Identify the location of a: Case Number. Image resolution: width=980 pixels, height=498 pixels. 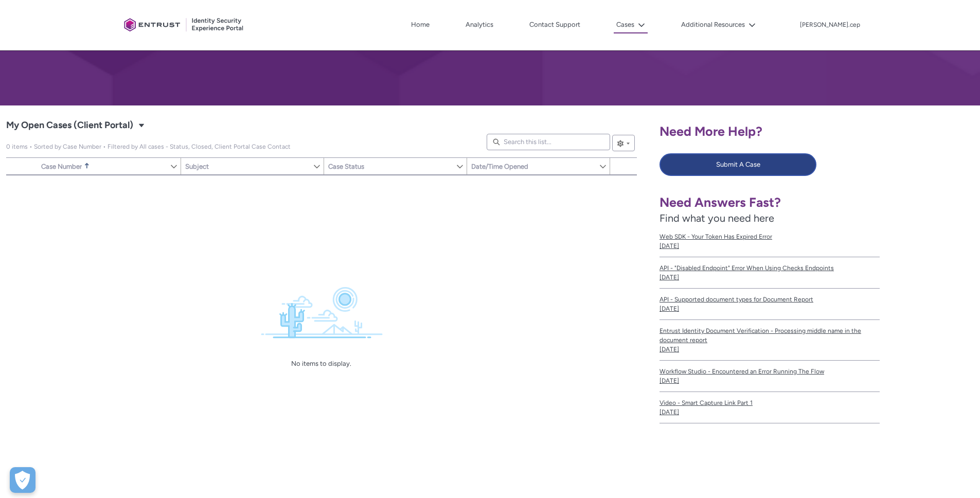
(103, 166).